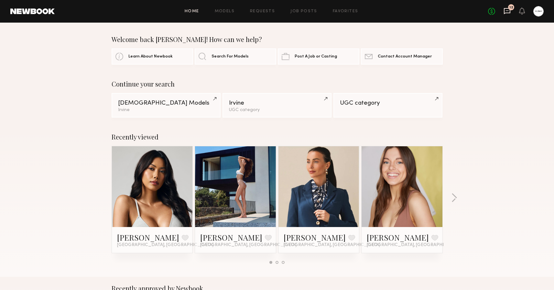  Describe the element at coordinates (405, 57) in the screenshot. I see `span: Contact Account Manager` at that location.